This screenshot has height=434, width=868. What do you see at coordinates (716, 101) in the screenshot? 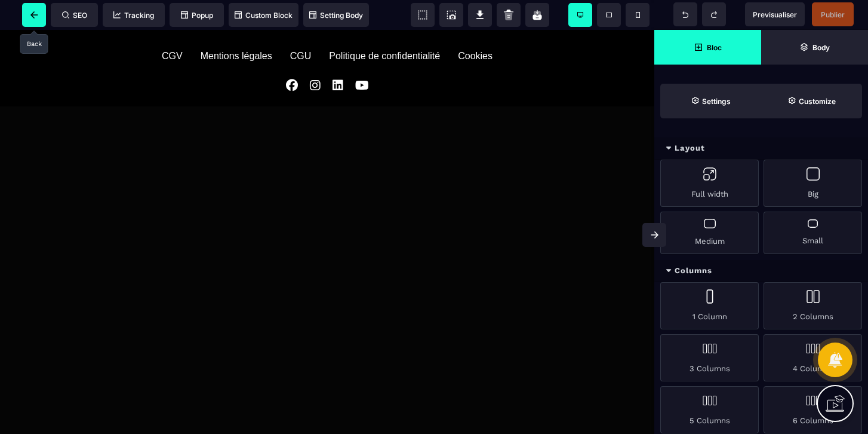
I see `strong: Settings` at bounding box center [716, 101].